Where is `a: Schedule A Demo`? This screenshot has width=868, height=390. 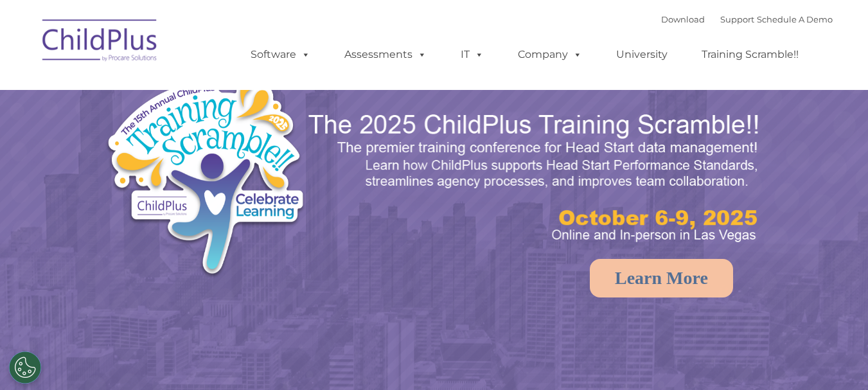 a: Schedule A Demo is located at coordinates (794, 19).